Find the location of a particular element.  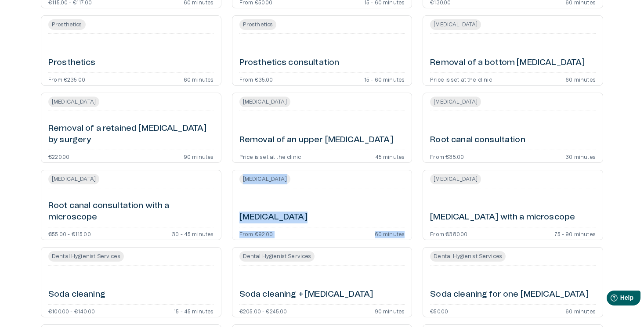

h6: Prosthetics is located at coordinates (72, 63).